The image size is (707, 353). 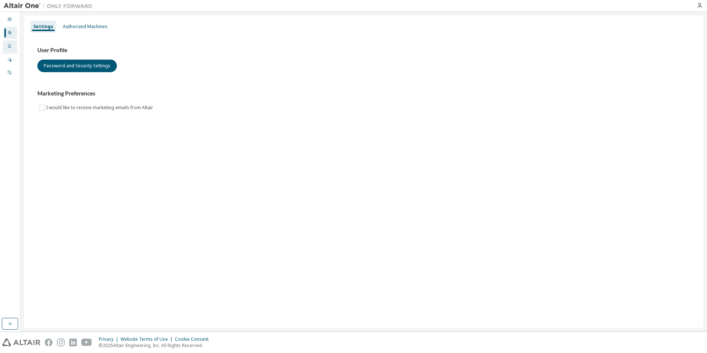 What do you see at coordinates (85, 27) in the screenshot?
I see `div: Authorized Machines` at bounding box center [85, 27].